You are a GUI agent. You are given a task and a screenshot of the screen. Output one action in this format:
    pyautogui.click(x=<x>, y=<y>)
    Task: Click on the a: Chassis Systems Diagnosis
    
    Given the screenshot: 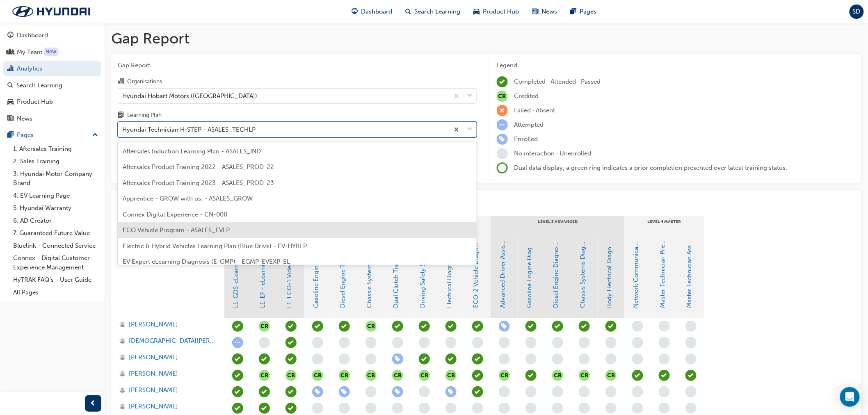 What is the action you would take?
    pyautogui.click(x=583, y=270)
    